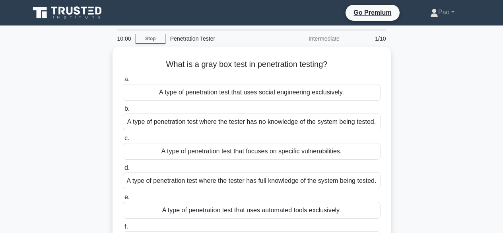 This screenshot has width=503, height=233. Describe the element at coordinates (252, 151) in the screenshot. I see `div: A type of penetration test that focuses on specific vulnerabilities.` at that location.